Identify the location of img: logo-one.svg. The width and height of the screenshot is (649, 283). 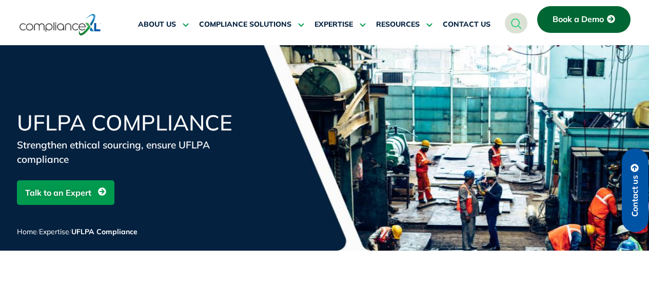
(60, 25).